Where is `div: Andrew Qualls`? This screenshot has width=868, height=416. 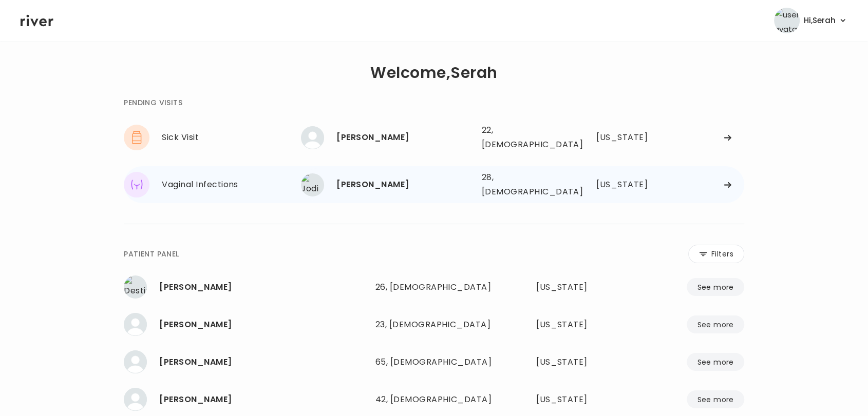
div: Andrew Qualls is located at coordinates (263, 400).